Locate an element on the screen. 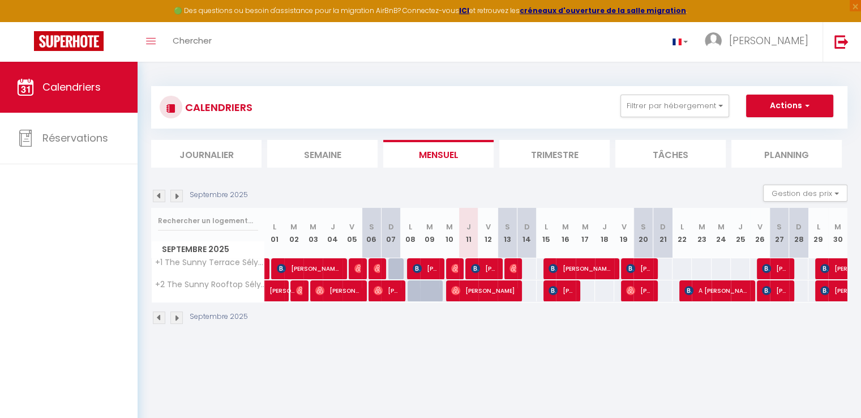 The height and width of the screenshot is (418, 861). th: 29 is located at coordinates (818, 233).